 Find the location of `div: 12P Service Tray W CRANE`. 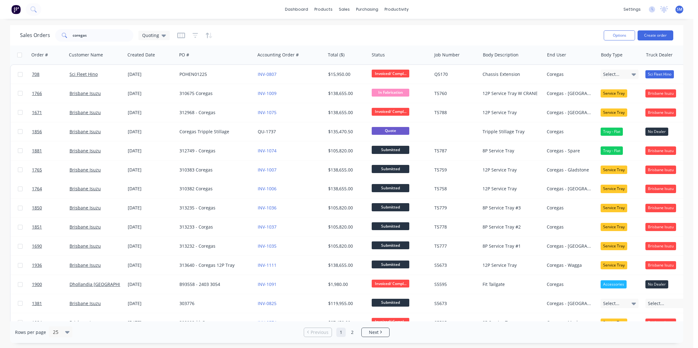

div: 12P Service Tray W CRANE is located at coordinates (511, 93).